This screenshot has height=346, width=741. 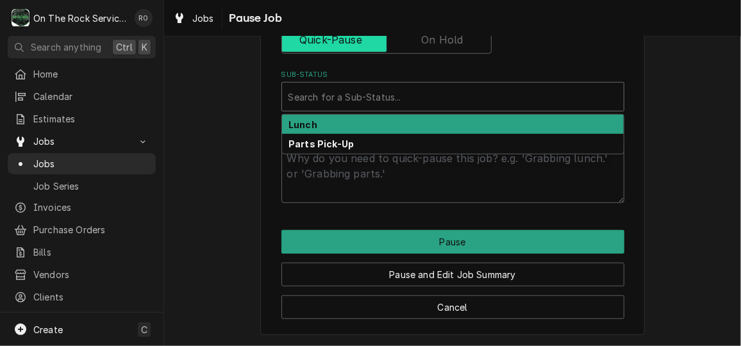 I want to click on button: Pause and Edit Job Summary, so click(x=453, y=274).